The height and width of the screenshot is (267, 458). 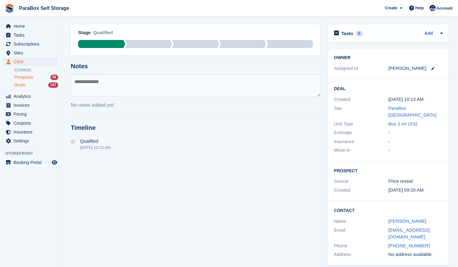 I want to click on div: Unit Type, so click(x=360, y=124).